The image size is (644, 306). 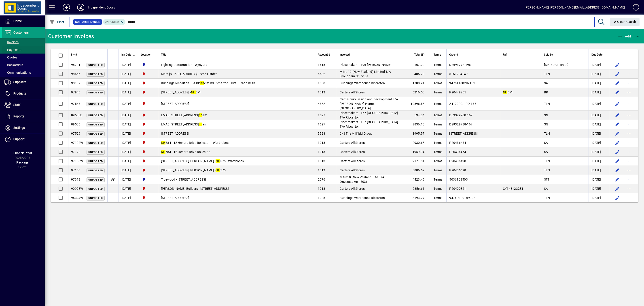 I want to click on span: 97946, so click(x=76, y=92).